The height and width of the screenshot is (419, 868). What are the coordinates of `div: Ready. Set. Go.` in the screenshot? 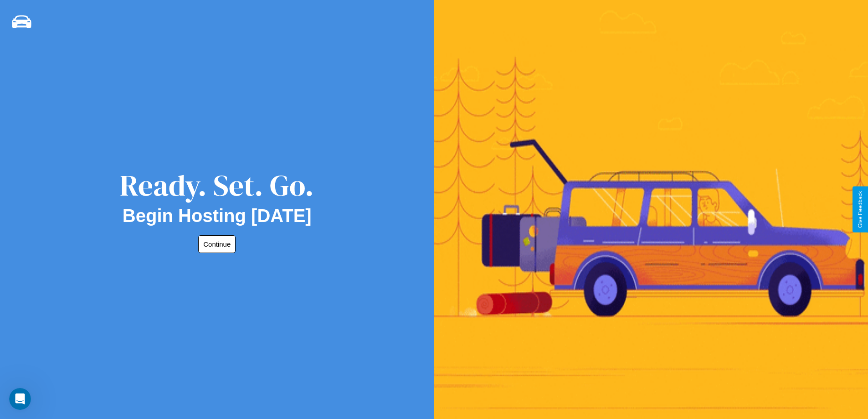 It's located at (217, 185).